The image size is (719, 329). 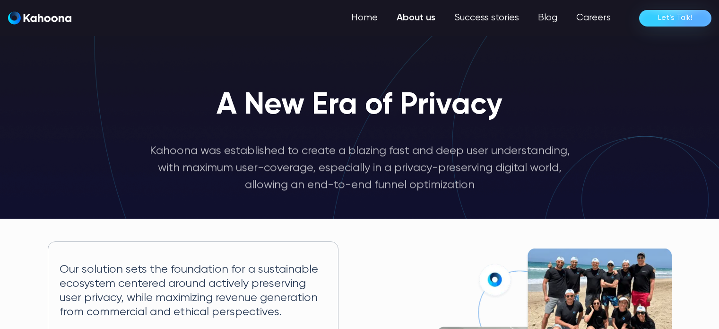 What do you see at coordinates (416, 18) in the screenshot?
I see `a: About us` at bounding box center [416, 18].